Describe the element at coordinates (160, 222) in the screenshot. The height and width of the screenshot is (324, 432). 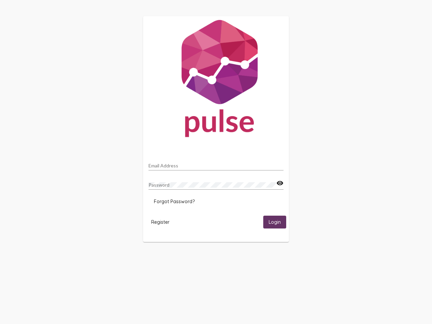
I see `span: Register` at that location.